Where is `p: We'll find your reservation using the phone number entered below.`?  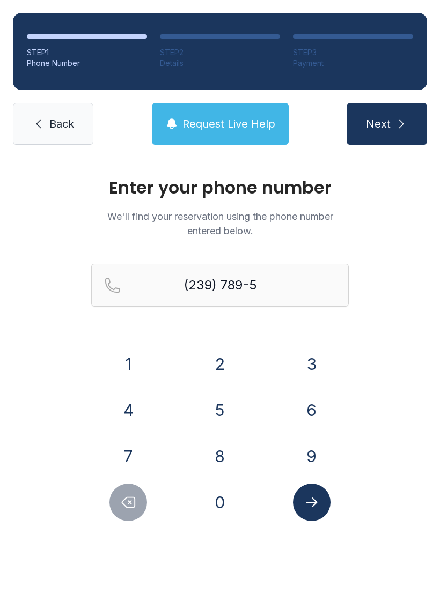
p: We'll find your reservation using the phone number entered below. is located at coordinates (220, 224).